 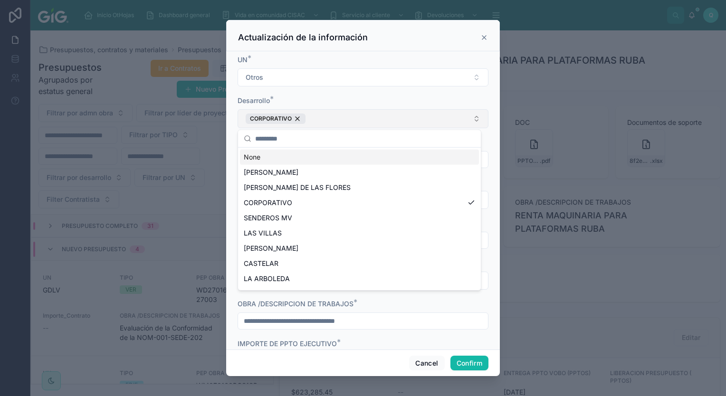 I want to click on div: None, so click(x=359, y=157).